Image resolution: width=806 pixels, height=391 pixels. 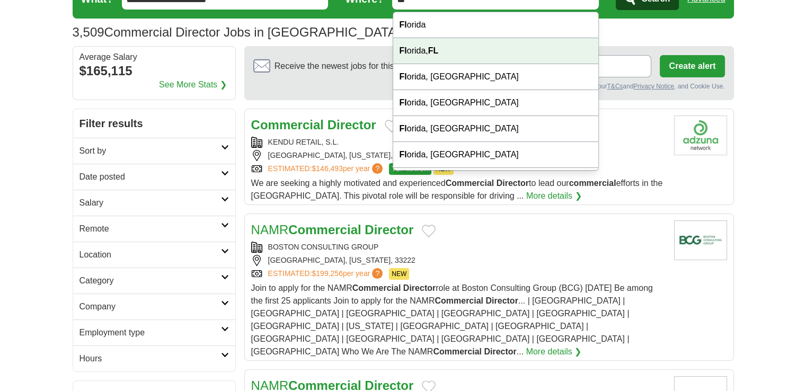 What do you see at coordinates (327, 274) in the screenshot?
I see `a: ESTIMATED:$199,256per year?` at bounding box center [327, 274].